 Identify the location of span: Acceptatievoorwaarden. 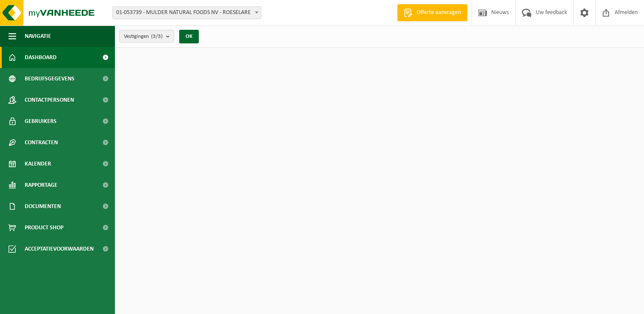
(59, 249).